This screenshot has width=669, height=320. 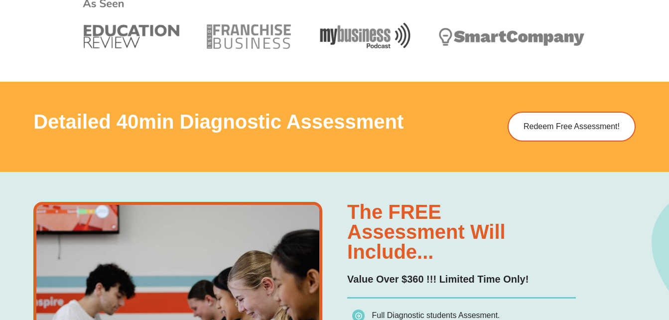 What do you see at coordinates (571, 126) in the screenshot?
I see `a: Redeem Free Assessment!` at bounding box center [571, 126].